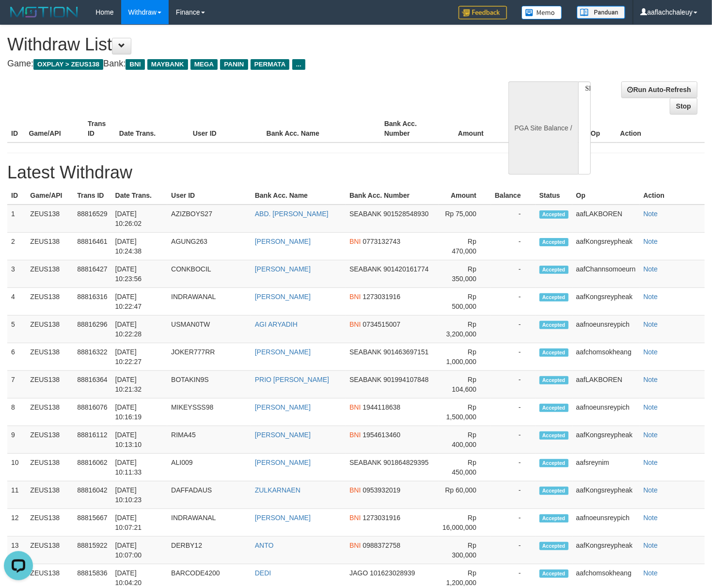 The image size is (712, 588). Describe the element at coordinates (465, 494) in the screenshot. I see `td: Rp 60,000` at that location.